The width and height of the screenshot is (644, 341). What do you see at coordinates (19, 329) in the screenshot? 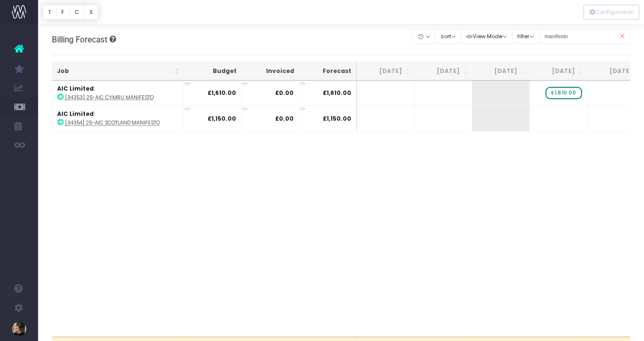
I see `img: images/default_profile_image.png` at bounding box center [19, 329].